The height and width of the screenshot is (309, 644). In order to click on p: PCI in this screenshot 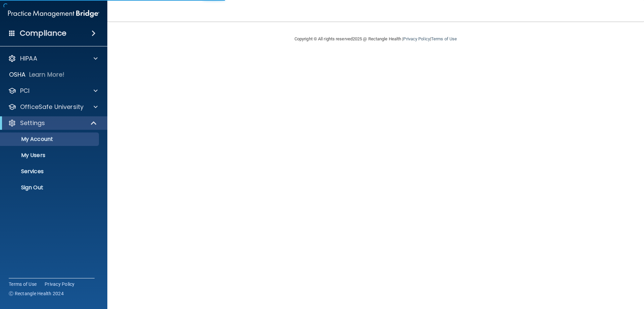, I will do `click(25, 91)`.